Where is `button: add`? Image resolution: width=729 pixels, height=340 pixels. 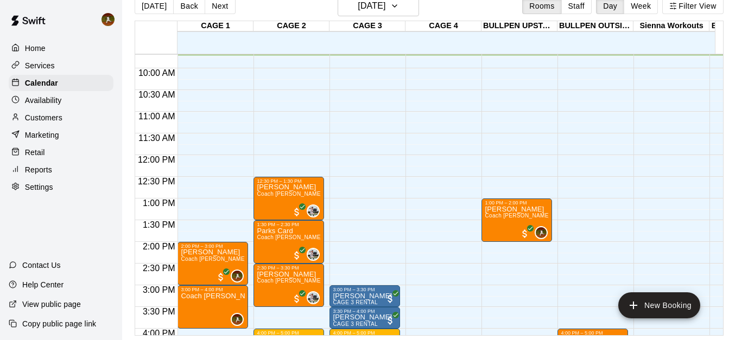
button: add is located at coordinates (659, 305).